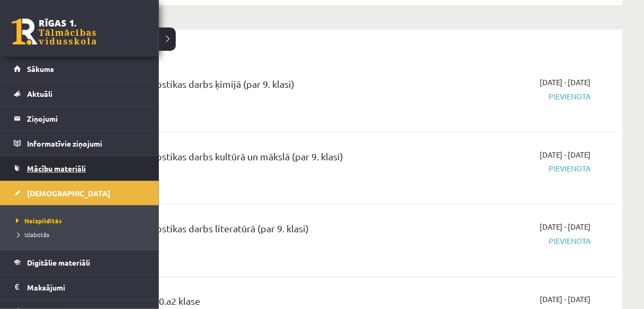 The image size is (644, 309). What do you see at coordinates (247, 231) in the screenshot?
I see `div: 10.a2 klases diagnostikas darbs literatūrā (par 9. klasi)` at bounding box center [247, 231].